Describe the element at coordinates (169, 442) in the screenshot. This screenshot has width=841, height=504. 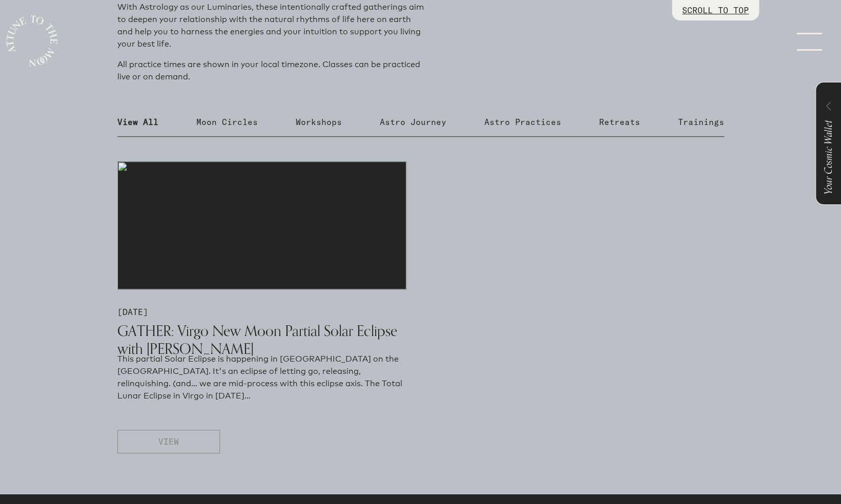
I see `span: VIEW` at that location.